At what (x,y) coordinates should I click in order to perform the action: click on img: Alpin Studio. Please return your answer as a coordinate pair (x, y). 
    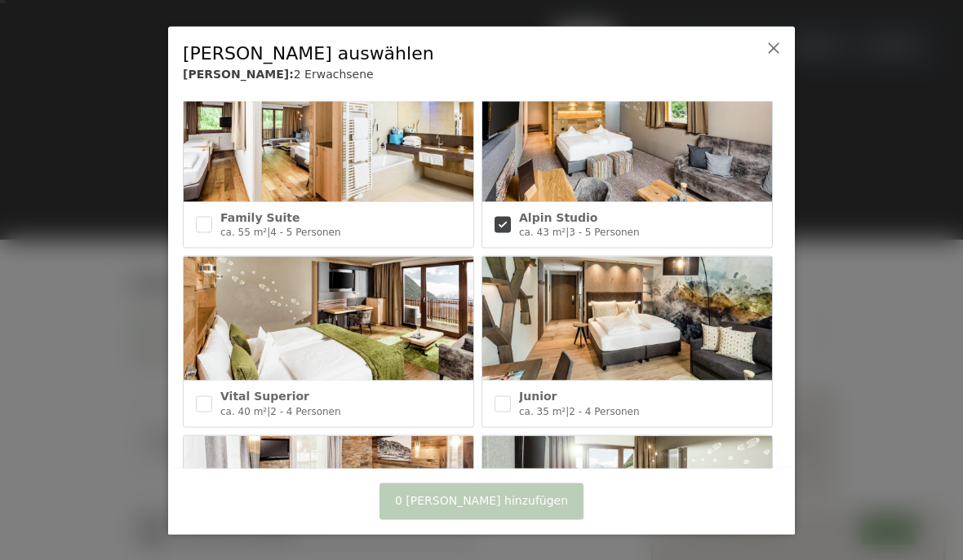
    Looking at the image, I should click on (627, 140).